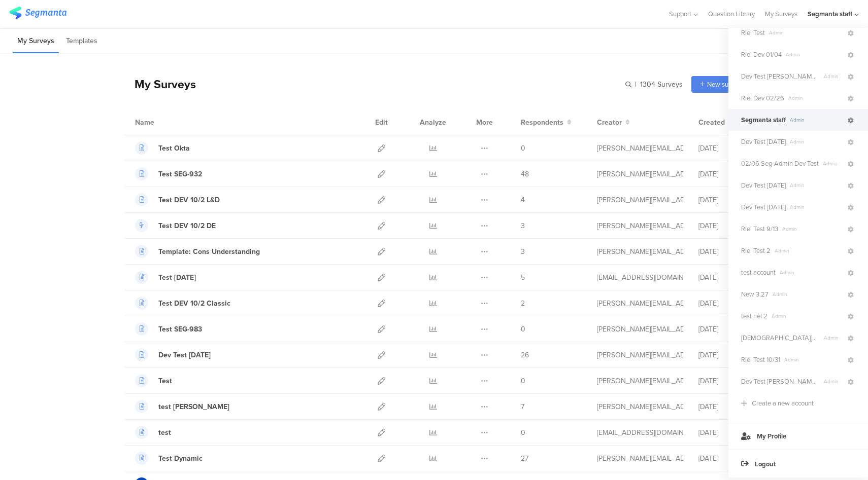  Describe the element at coordinates (763, 185) in the screenshot. I see `span: Dev Test 7.18.24` at that location.